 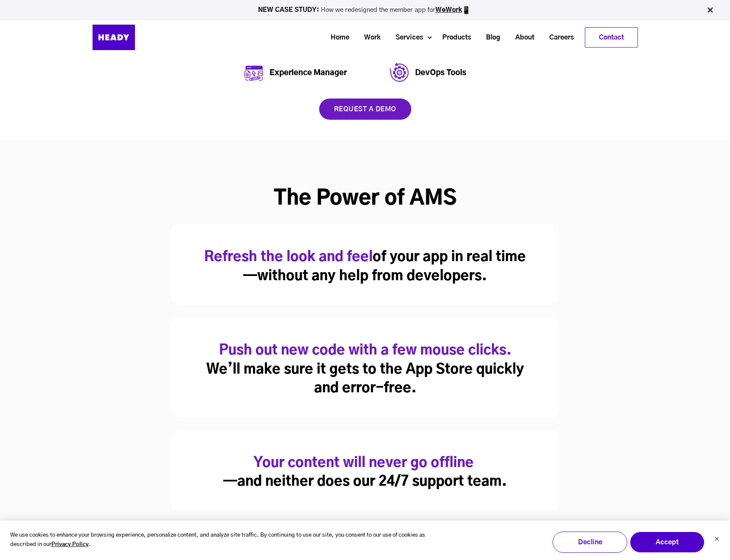 I want to click on a: Products, so click(x=453, y=37).